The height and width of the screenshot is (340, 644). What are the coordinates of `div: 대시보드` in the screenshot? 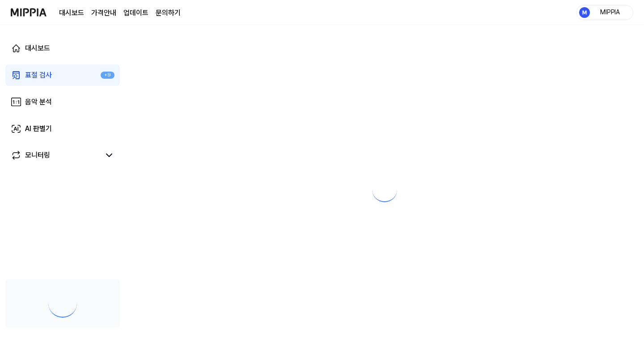 It's located at (38, 49).